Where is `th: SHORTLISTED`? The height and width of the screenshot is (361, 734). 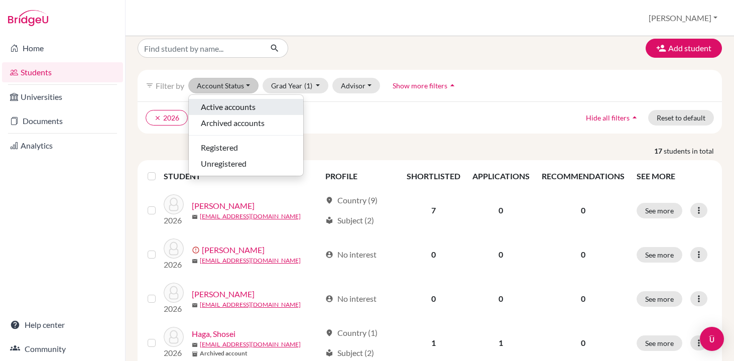
th: SHORTLISTED is located at coordinates (433, 176).